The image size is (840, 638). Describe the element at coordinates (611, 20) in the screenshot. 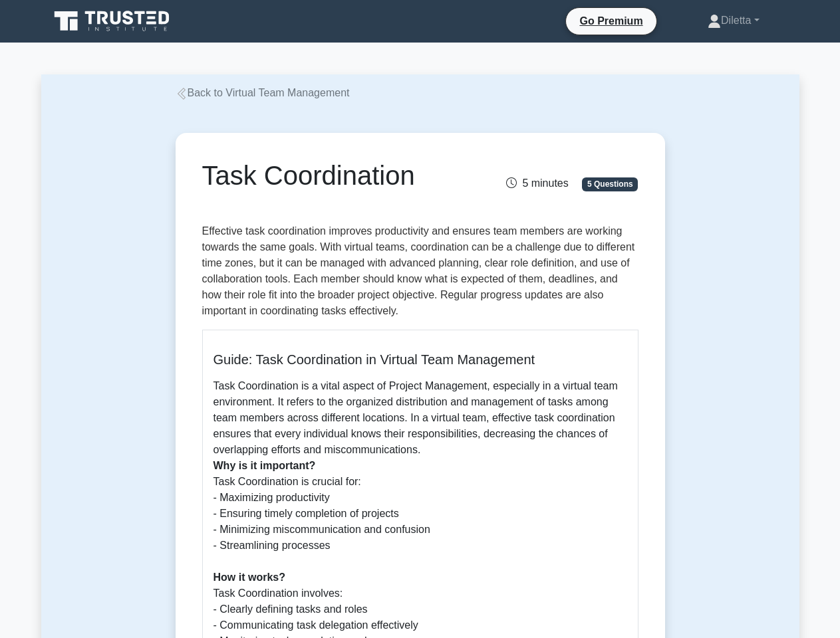

I see `a: Go Premium` at that location.